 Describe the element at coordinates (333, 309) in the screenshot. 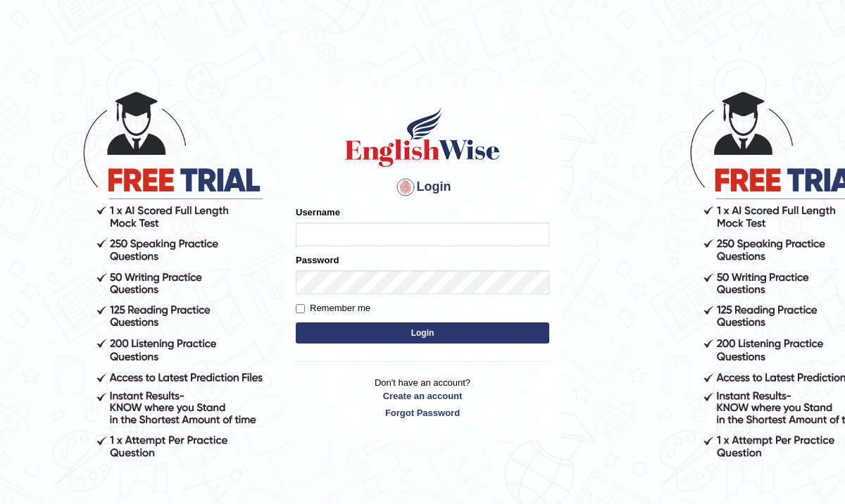

I see `label: Remember me` at that location.